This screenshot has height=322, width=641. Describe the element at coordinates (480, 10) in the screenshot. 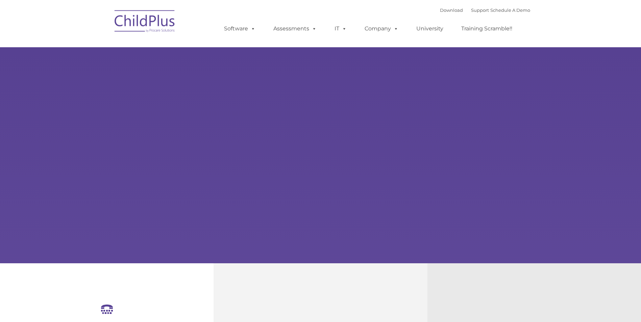

I see `a: Support` at that location.